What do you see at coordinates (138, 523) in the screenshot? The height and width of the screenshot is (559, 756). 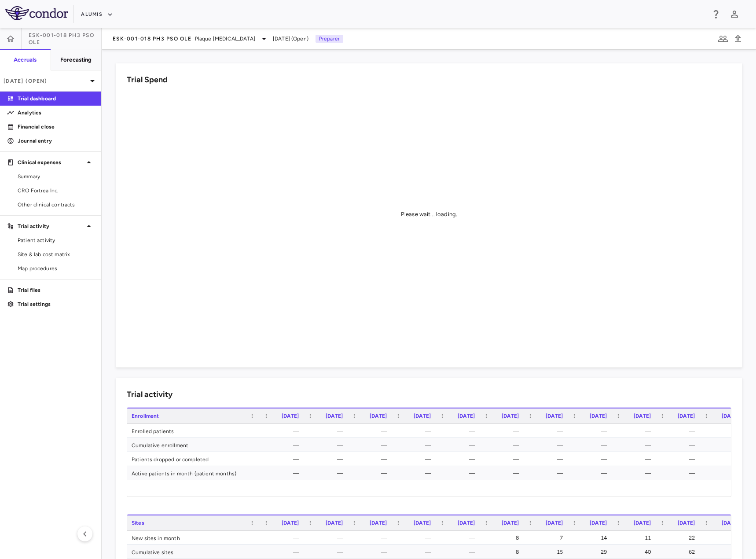 I see `span: Sites` at bounding box center [138, 523].